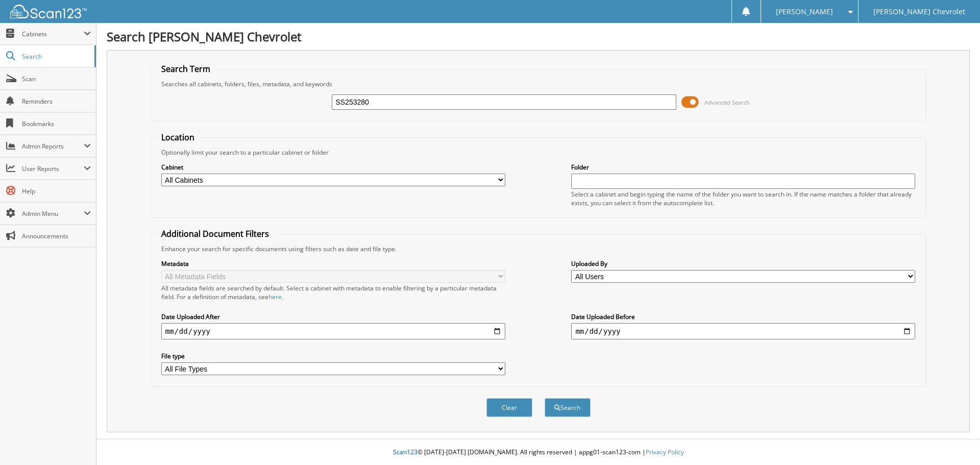 The height and width of the screenshot is (465, 980). What do you see at coordinates (333, 331) in the screenshot?
I see `input: start` at bounding box center [333, 331].